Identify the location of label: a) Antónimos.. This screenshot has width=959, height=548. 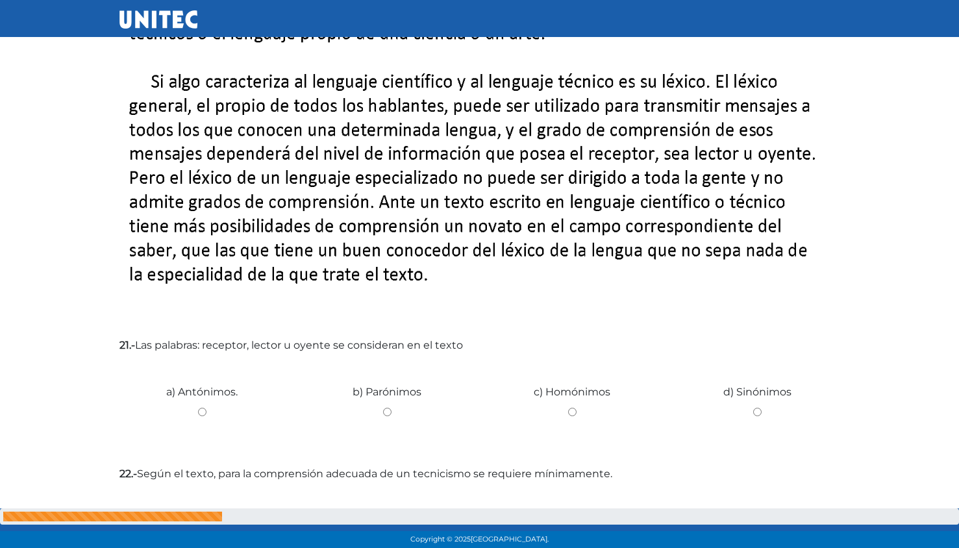
(202, 392).